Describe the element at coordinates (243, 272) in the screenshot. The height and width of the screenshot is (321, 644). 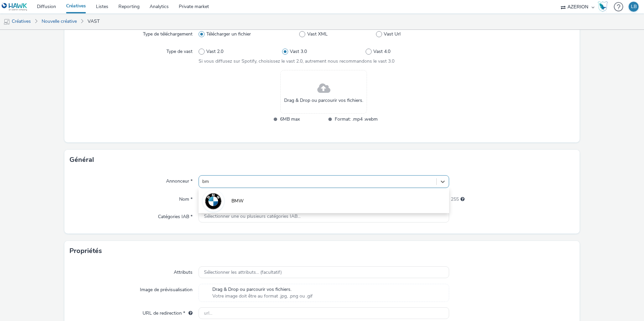
I see `span: Sélectionner les attributs... (facultatif)` at that location.